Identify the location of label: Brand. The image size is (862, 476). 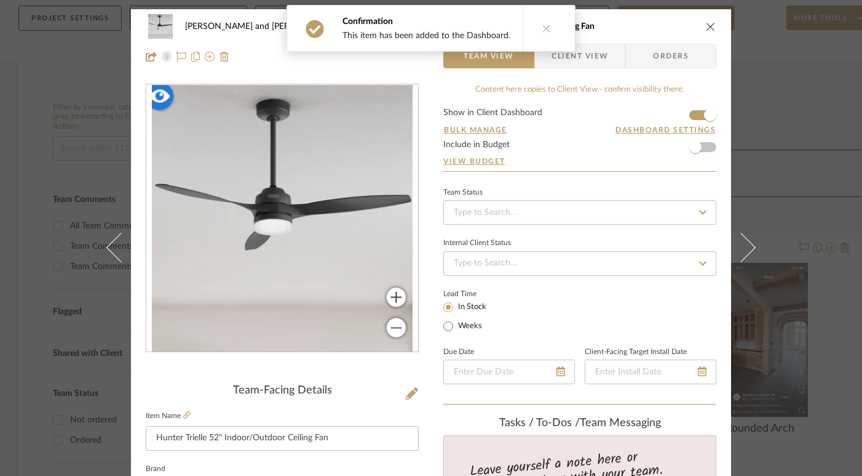
(156, 469).